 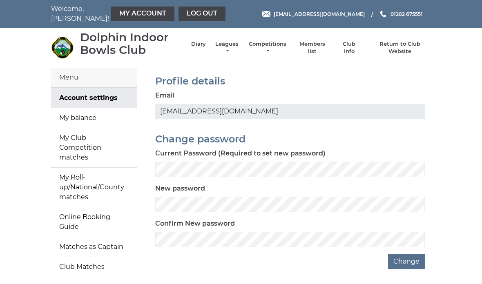 What do you see at coordinates (349, 48) in the screenshot?
I see `a: Club Info` at bounding box center [349, 48].